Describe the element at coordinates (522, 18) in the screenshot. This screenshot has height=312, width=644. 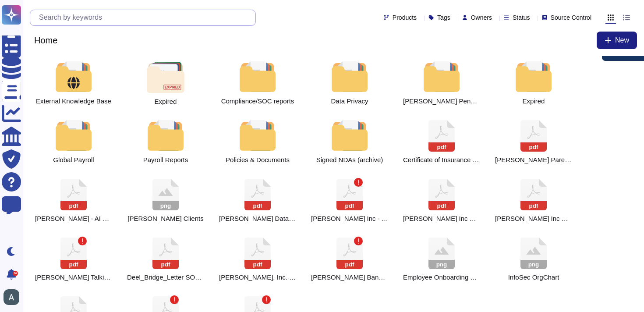
I see `span: Status` at that location.